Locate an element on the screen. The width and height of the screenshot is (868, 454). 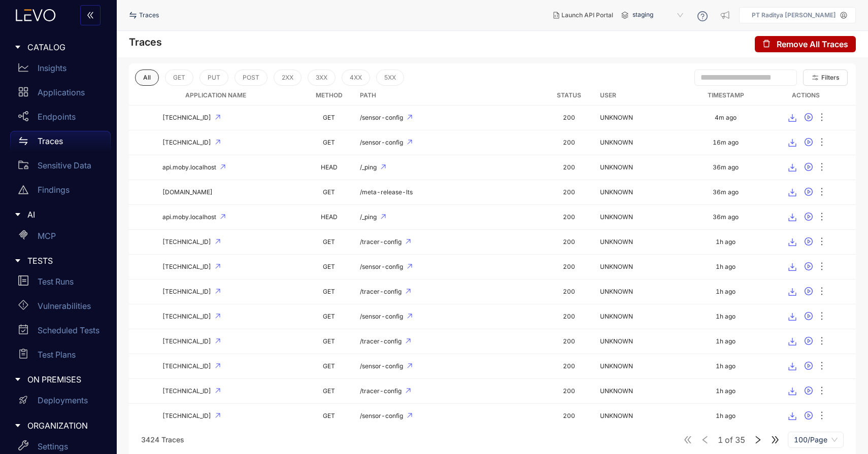
th: Path is located at coordinates (449, 96).